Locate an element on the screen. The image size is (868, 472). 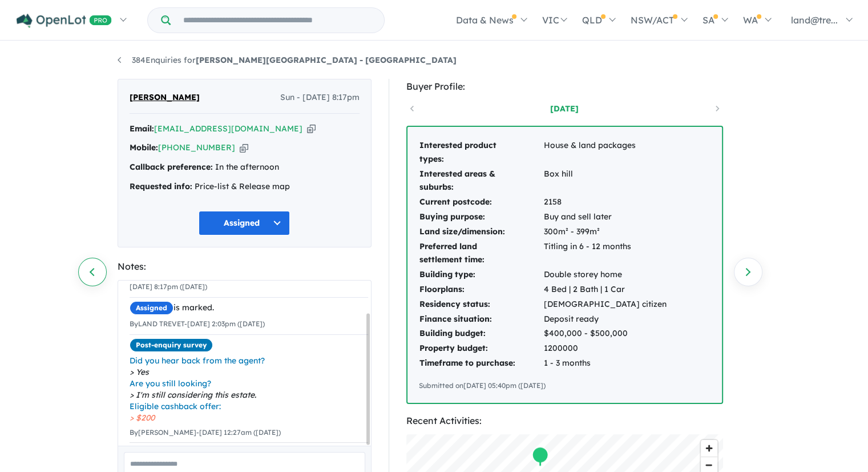
div: Recent Activities: is located at coordinates (565, 420).